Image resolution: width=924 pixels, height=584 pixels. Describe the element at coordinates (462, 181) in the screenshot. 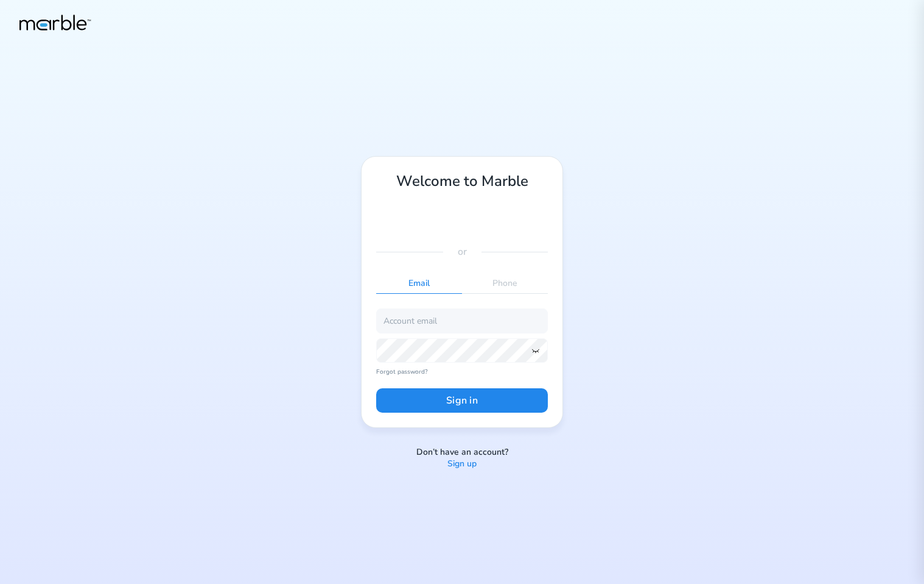

I see `h1: Welcome to Marble` at that location.